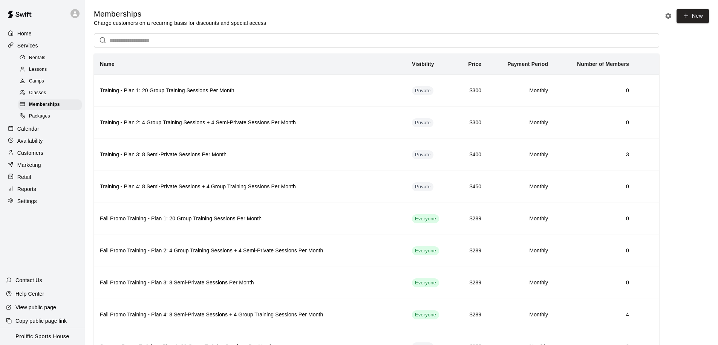  What do you see at coordinates (471, 187) in the screenshot?
I see `h6: $450` at bounding box center [471, 187].